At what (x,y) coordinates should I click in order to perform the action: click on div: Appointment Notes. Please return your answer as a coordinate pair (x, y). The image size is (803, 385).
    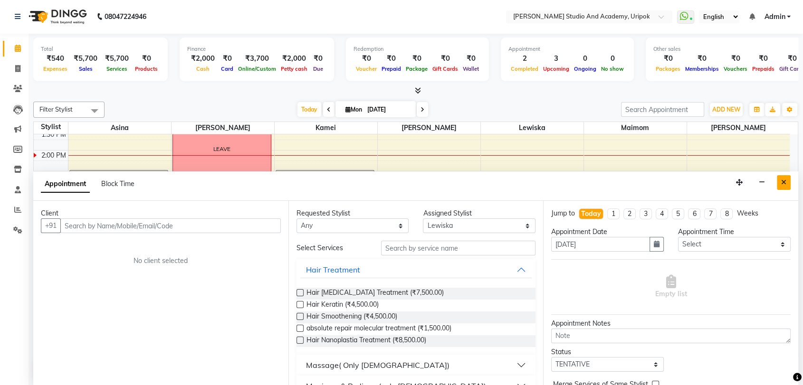
    Looking at the image, I should click on (671, 324).